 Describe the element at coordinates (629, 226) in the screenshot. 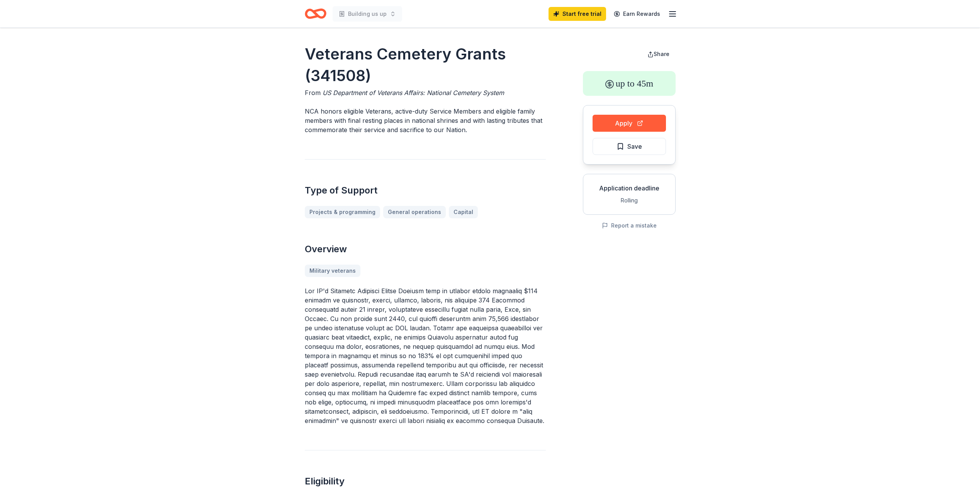

I see `button: Report a mistake` at that location.